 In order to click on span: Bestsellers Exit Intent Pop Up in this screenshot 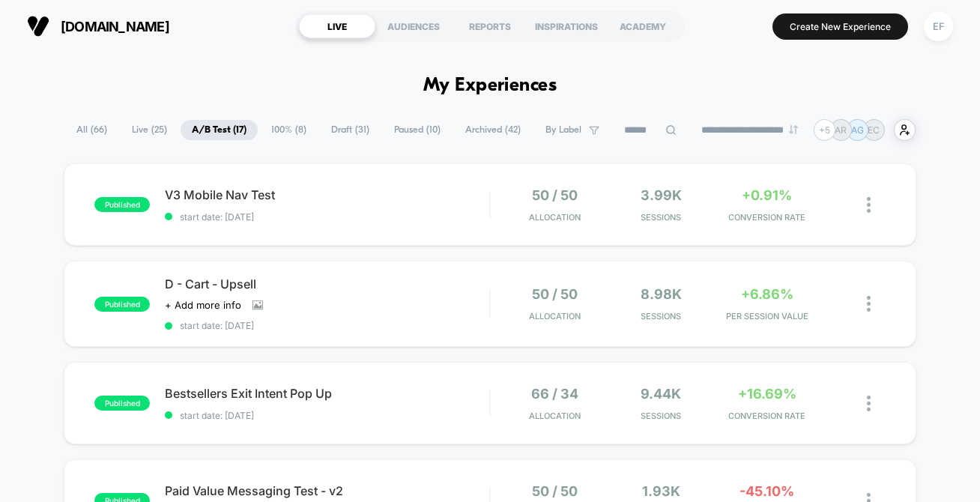, I will do `click(326, 393)`.